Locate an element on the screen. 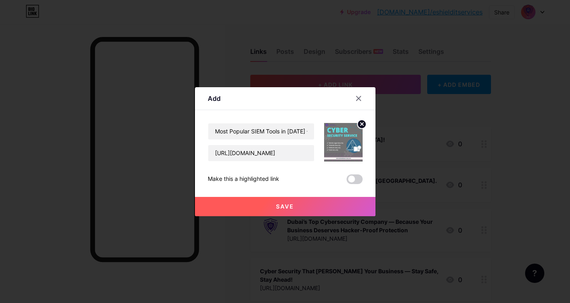 Image resolution: width=570 pixels, height=303 pixels. div: Add is located at coordinates (214, 98).